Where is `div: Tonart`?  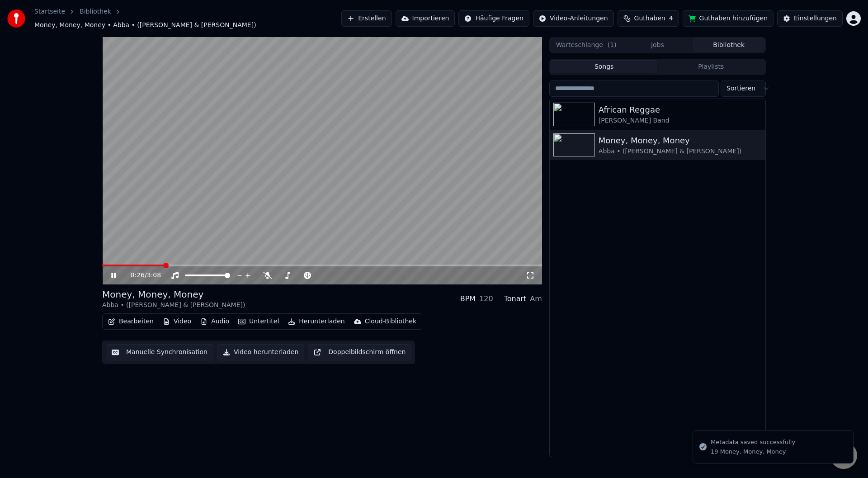 div: Tonart is located at coordinates (516, 299).